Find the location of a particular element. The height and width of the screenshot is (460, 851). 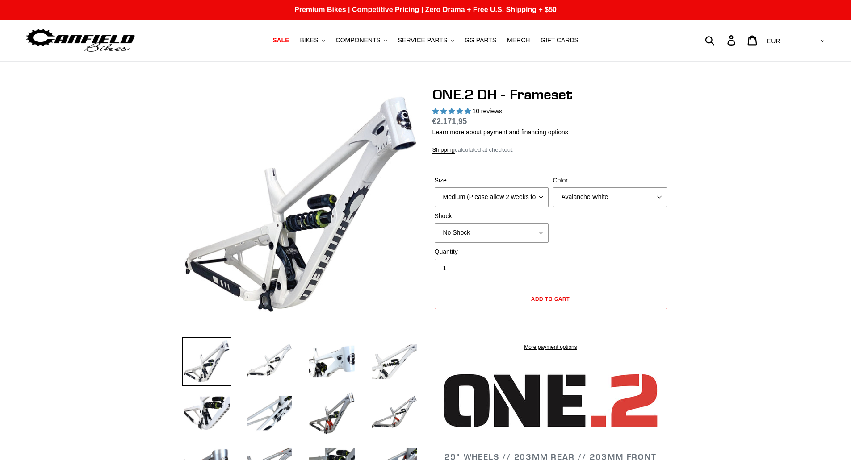

span: SALE is located at coordinates (280, 40).